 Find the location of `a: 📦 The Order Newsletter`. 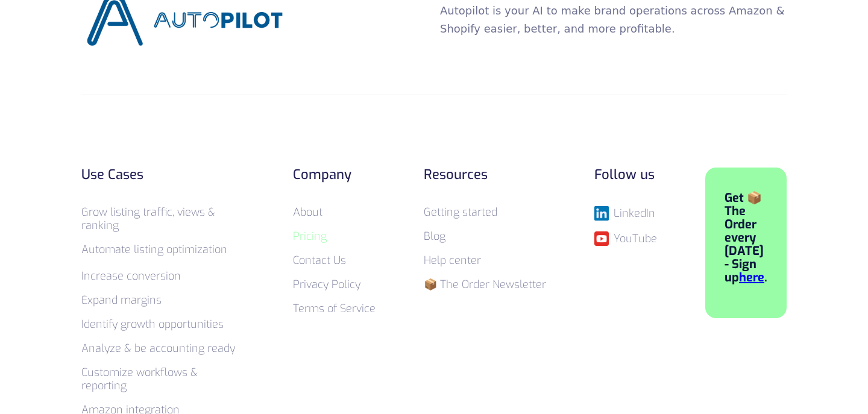

a: 📦 The Order Newsletter is located at coordinates (484, 284).